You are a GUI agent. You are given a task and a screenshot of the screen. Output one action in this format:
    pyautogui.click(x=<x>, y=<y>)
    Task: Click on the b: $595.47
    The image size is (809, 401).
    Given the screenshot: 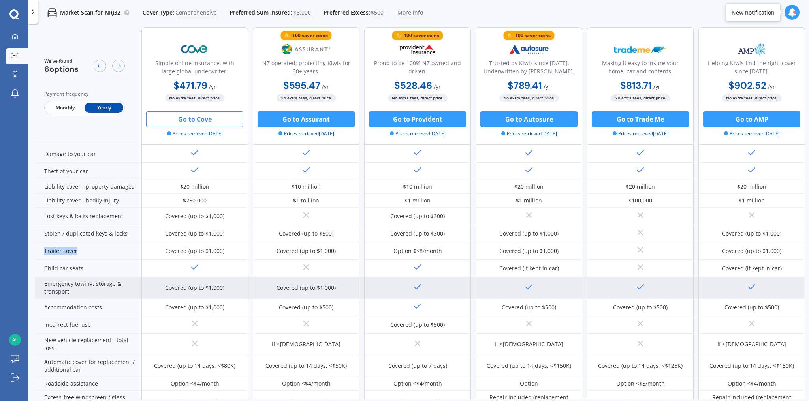 What is the action you would take?
    pyautogui.click(x=302, y=85)
    